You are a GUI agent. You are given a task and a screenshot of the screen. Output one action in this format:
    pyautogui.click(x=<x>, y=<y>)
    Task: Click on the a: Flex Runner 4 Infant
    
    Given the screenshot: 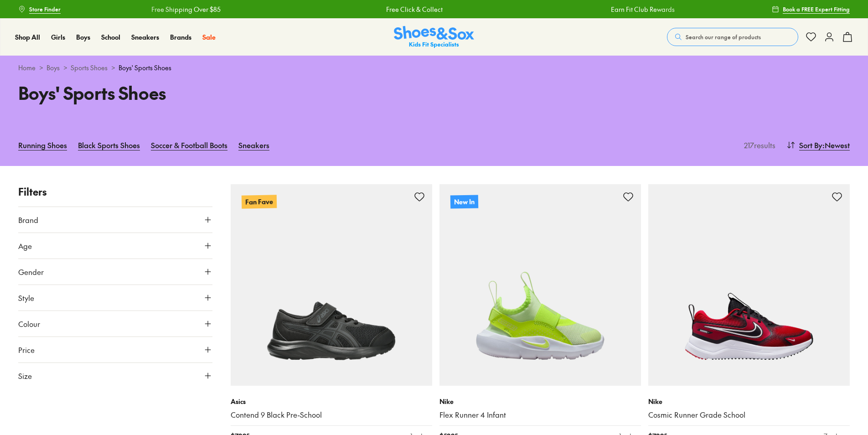 What is the action you would take?
    pyautogui.click(x=540, y=415)
    